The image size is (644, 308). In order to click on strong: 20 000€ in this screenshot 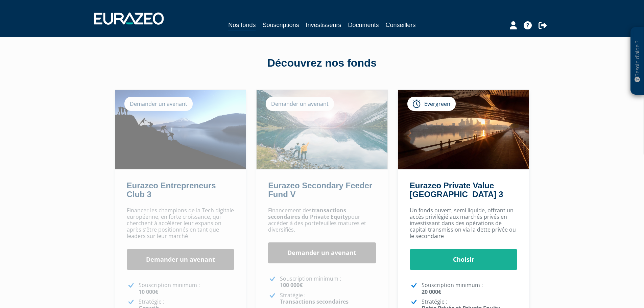, I will do `click(431, 292)`.